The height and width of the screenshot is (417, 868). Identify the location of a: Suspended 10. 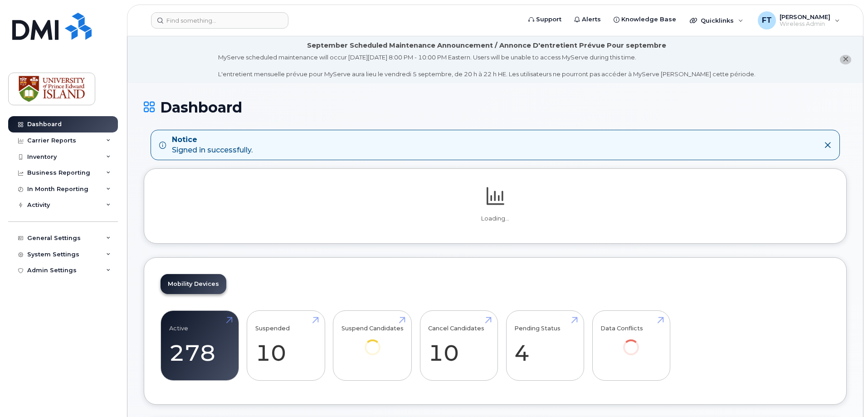
(286, 346).